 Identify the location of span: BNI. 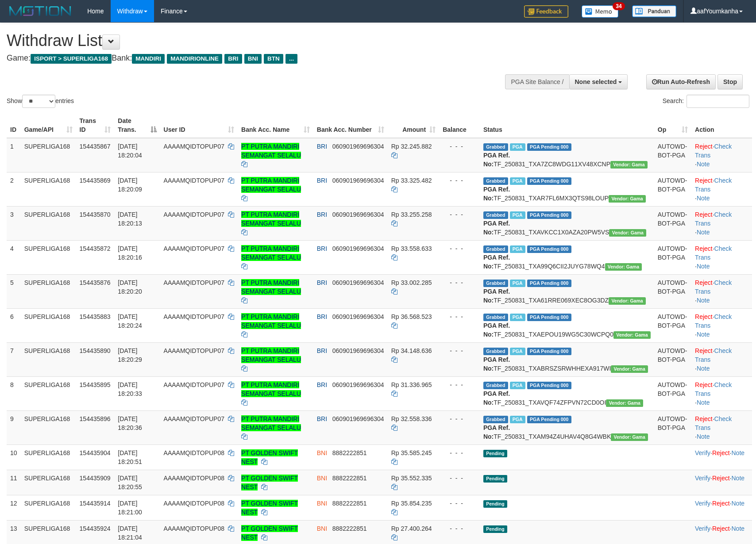
(322, 453).